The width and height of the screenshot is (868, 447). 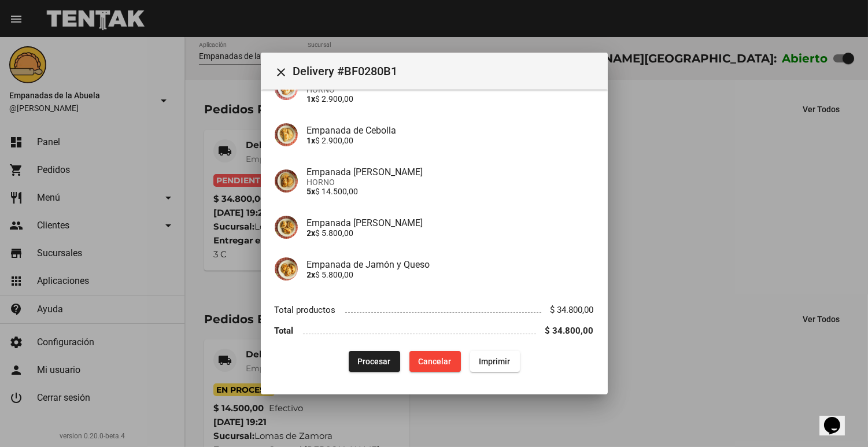 What do you see at coordinates (374, 361) in the screenshot?
I see `button: Procesar` at bounding box center [374, 361].